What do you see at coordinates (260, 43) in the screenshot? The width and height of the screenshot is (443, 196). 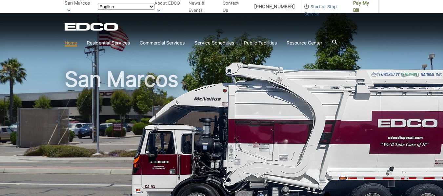 I see `a: Public Facilities` at bounding box center [260, 43].